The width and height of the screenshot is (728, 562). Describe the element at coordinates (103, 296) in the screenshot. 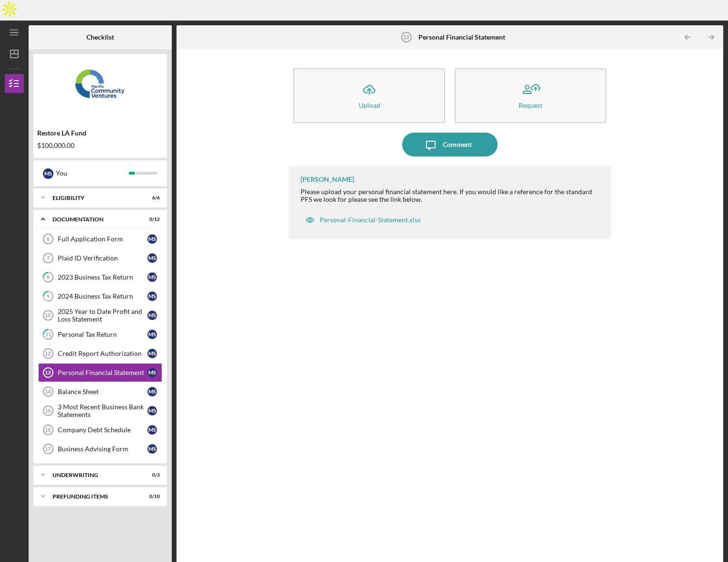

I see `div: 2024 Business Tax Return` at that location.